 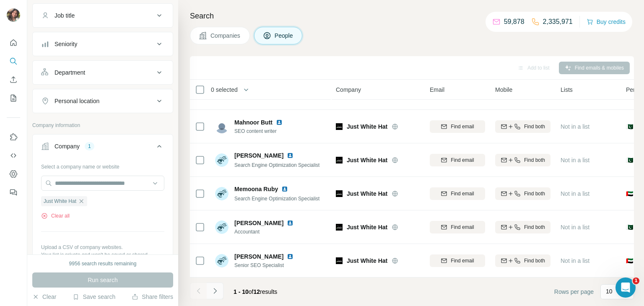 What do you see at coordinates (103, 44) in the screenshot?
I see `button: Seniority` at bounding box center [103, 44].